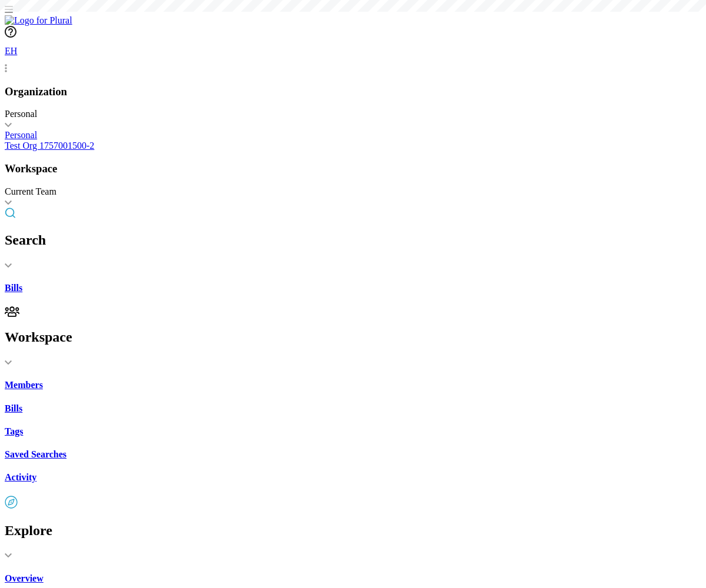 Image resolution: width=706 pixels, height=588 pixels. I want to click on h4: Tags, so click(353, 432).